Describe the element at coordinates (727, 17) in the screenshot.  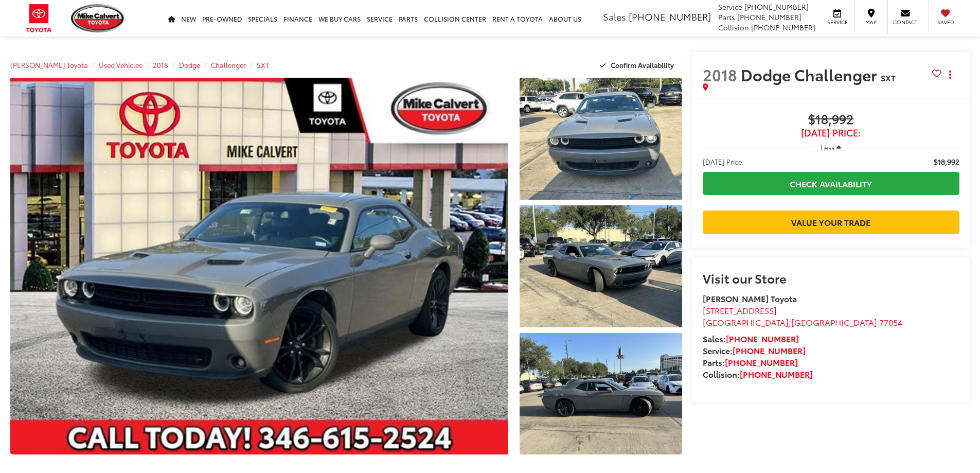
I see `span: Parts` at that location.